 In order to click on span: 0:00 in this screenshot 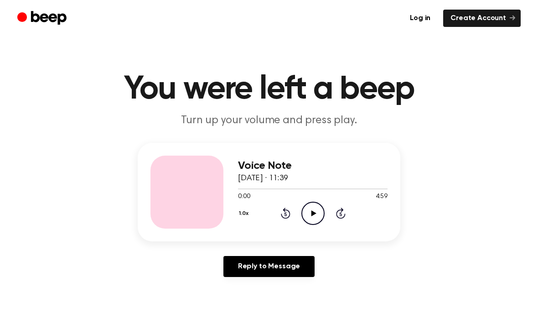, I will do `click(244, 197)`.